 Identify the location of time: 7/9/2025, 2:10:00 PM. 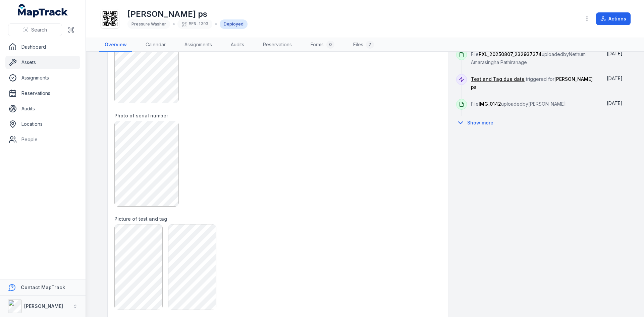
(615, 78).